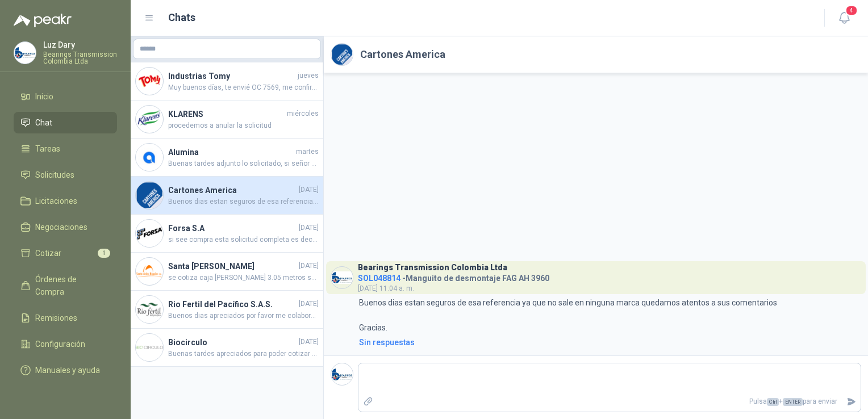 This screenshot has height=419, width=868. I want to click on p: Luz Dary, so click(80, 45).